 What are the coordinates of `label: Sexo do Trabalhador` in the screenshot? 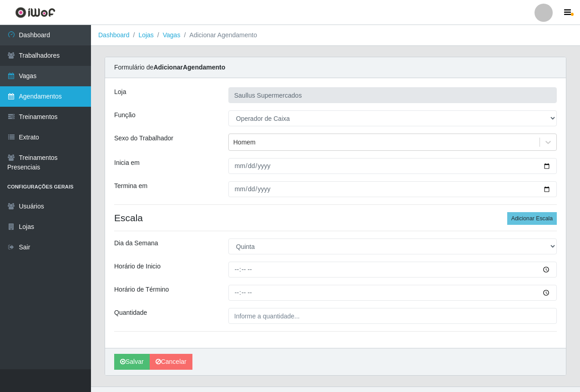 It's located at (144, 138).